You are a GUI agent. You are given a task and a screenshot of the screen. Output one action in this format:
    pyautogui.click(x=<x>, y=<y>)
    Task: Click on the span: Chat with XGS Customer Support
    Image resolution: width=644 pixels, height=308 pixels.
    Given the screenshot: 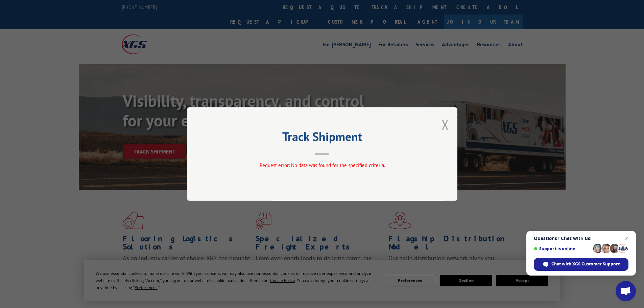 What is the action you would take?
    pyautogui.click(x=585, y=264)
    